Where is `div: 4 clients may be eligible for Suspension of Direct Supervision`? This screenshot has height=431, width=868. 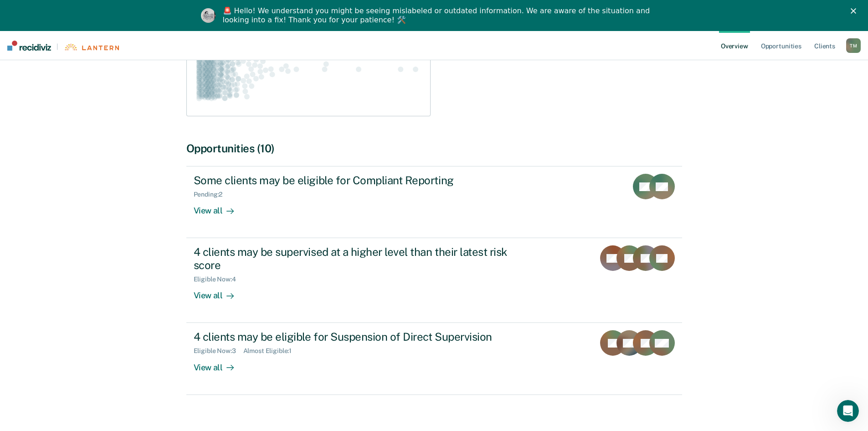 div: 4 clients may be eligible for Suspension of Direct Supervision is located at coordinates (353, 337).